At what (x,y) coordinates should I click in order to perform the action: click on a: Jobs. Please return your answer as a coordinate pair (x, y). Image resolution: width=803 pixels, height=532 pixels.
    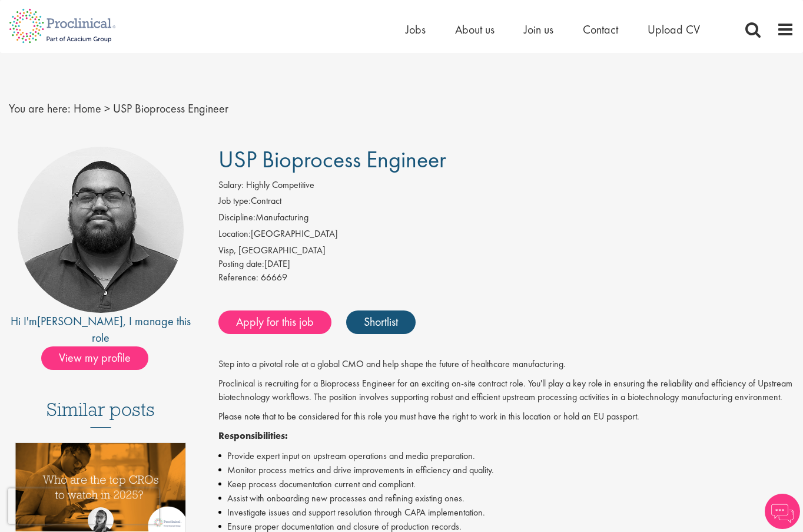
    Looking at the image, I should click on (416, 30).